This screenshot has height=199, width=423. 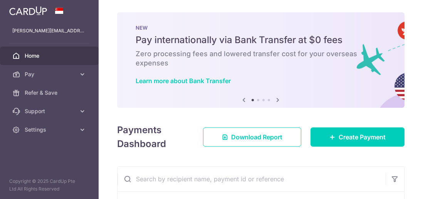 What do you see at coordinates (50, 56) in the screenshot?
I see `span: Home` at bounding box center [50, 56].